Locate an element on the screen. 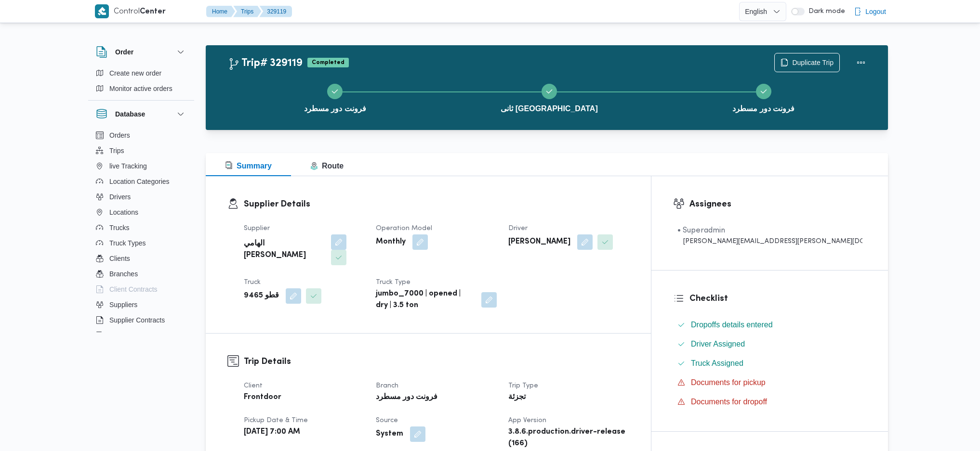  button: Locations is located at coordinates (141, 212).